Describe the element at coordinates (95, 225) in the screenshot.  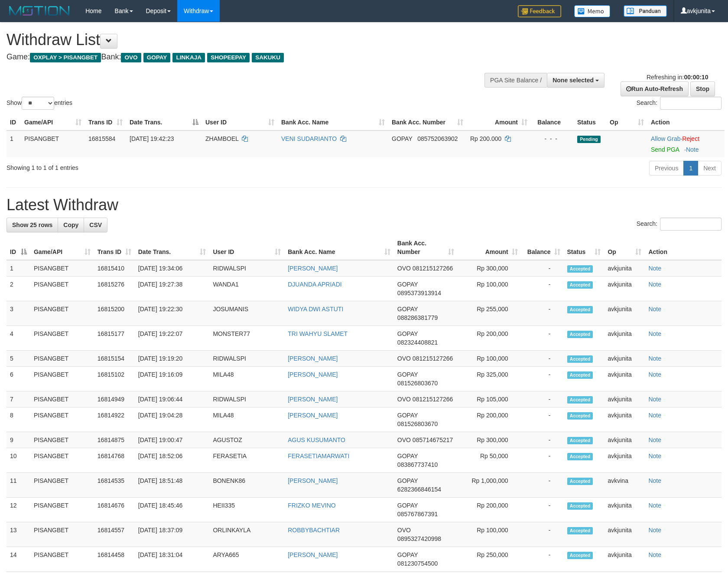
I see `a: CSV` at that location.